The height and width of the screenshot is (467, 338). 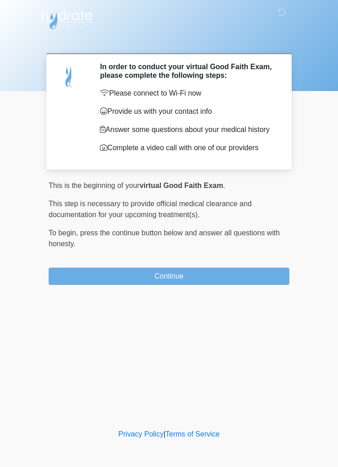 I want to click on span: To begin,, so click(x=64, y=232).